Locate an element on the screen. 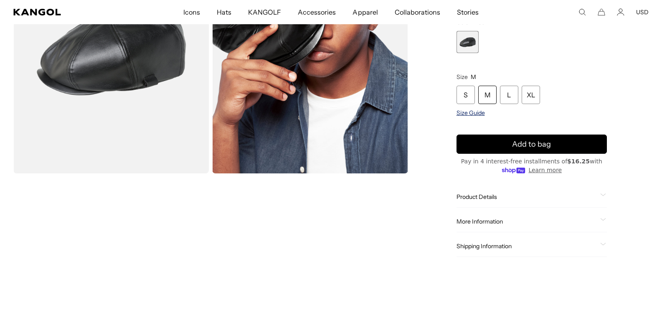 The width and height of the screenshot is (662, 323). span: More Information is located at coordinates (527, 221).